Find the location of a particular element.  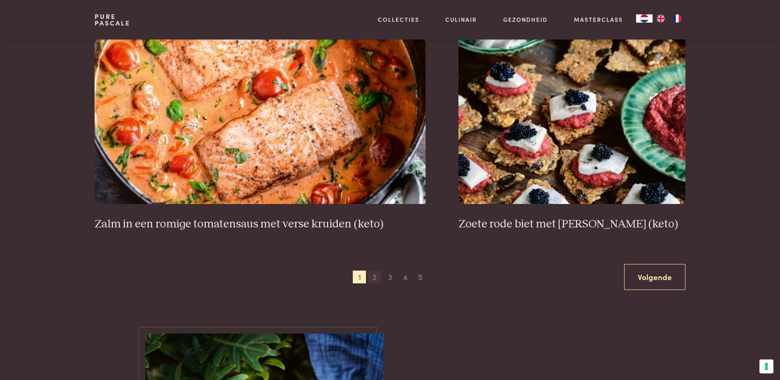

span: 1 is located at coordinates (359, 277).